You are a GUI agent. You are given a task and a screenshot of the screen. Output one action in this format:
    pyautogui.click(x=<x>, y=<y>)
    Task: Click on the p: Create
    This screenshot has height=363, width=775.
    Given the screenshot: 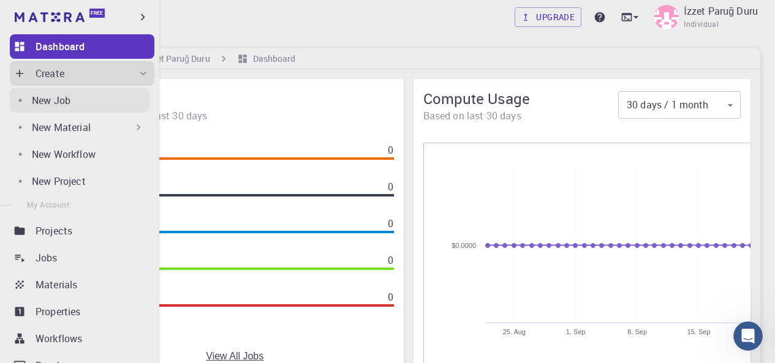 What is the action you would take?
    pyautogui.click(x=50, y=73)
    